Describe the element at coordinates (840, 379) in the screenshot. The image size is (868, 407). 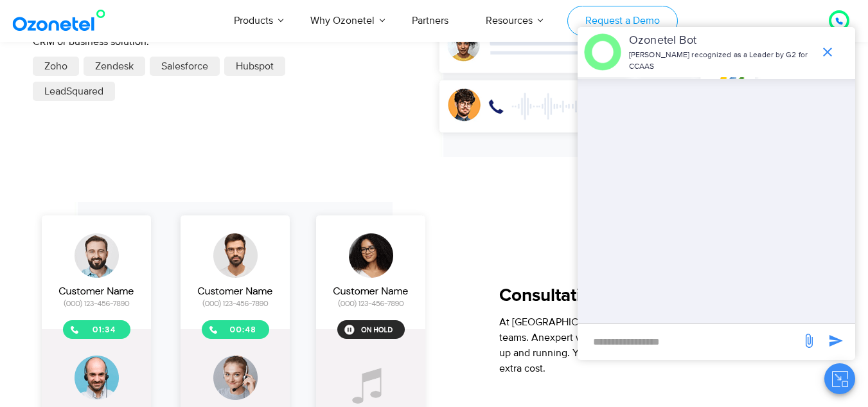
I see `button: Close chat` at that location.